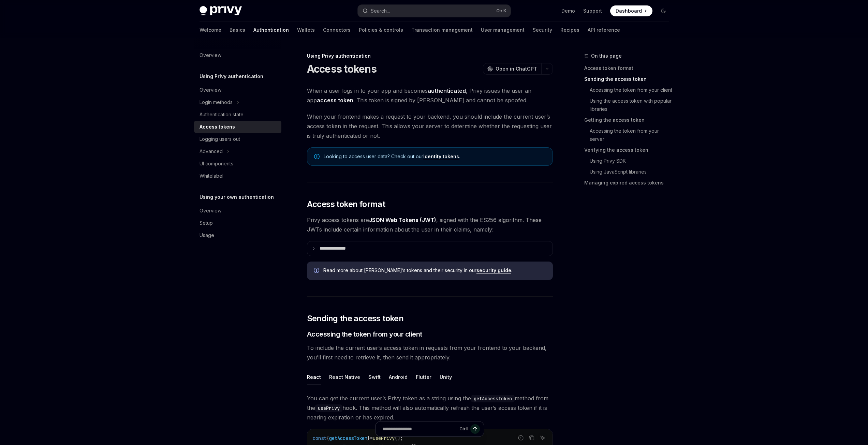  I want to click on a: Using JavaScript libraries, so click(629, 172).